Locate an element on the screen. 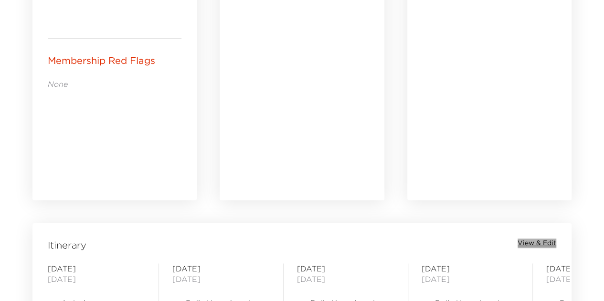 This screenshot has height=301, width=604. p: Membership Red Flags is located at coordinates (101, 61).